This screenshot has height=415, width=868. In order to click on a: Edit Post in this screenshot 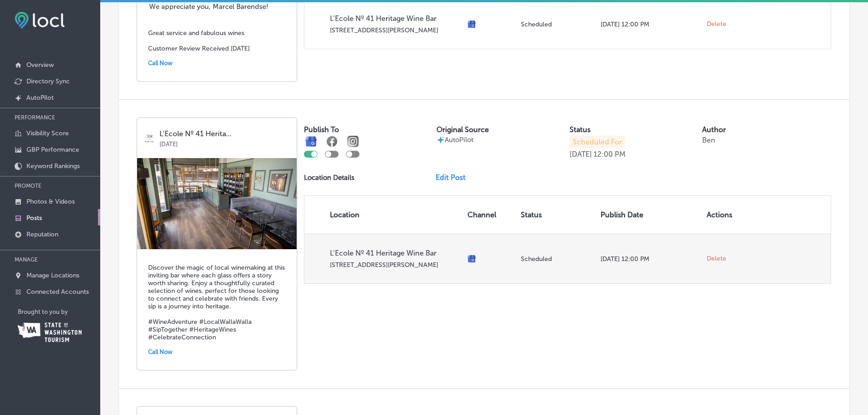, I will do `click(454, 177)`.